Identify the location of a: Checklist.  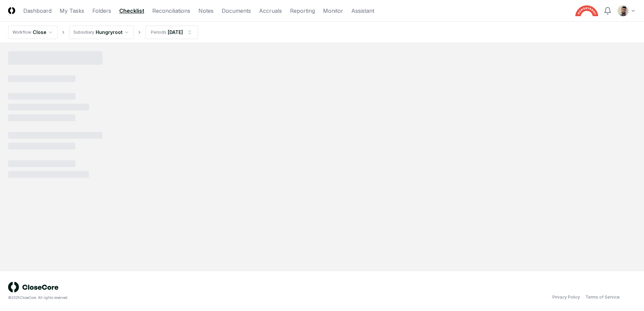
(132, 11).